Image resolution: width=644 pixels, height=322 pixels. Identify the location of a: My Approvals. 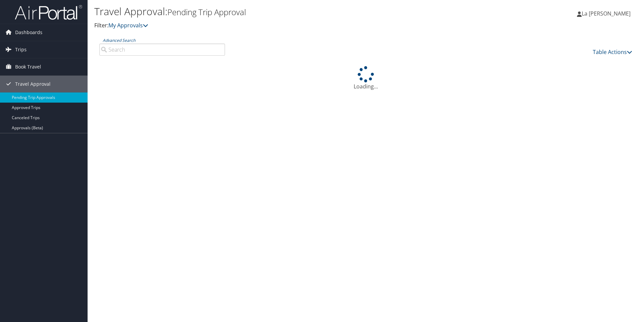
(128, 26).